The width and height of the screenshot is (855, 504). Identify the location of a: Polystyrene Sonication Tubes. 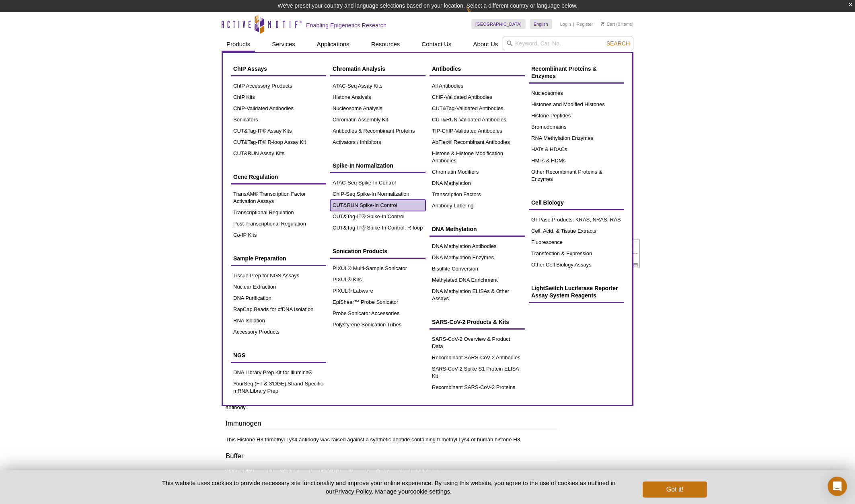
(378, 325).